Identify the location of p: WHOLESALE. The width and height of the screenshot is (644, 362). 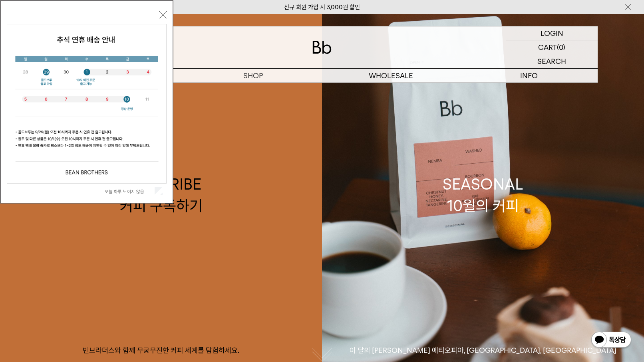
(390, 76).